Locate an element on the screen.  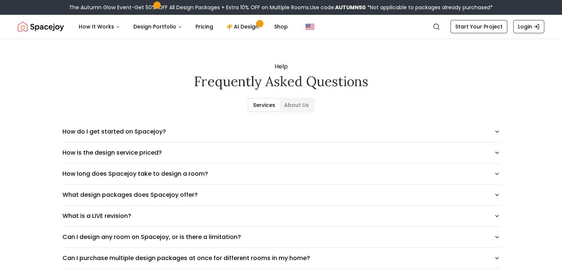
button: How long does Spacejoy take to design a room? is located at coordinates (281, 174).